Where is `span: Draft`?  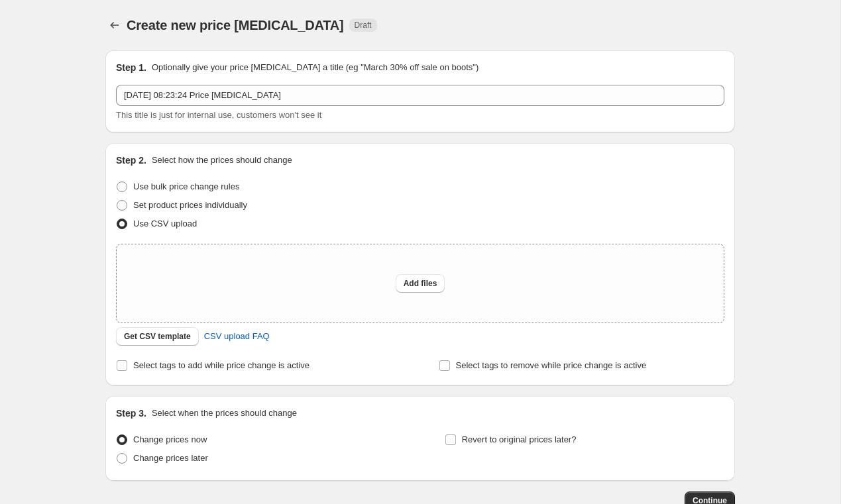 span: Draft is located at coordinates (363, 25).